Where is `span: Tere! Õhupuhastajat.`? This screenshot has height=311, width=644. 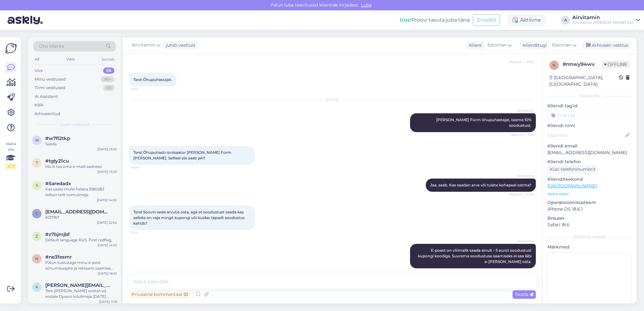 span: Tere! Õhupuhastajat. is located at coordinates (153, 79).